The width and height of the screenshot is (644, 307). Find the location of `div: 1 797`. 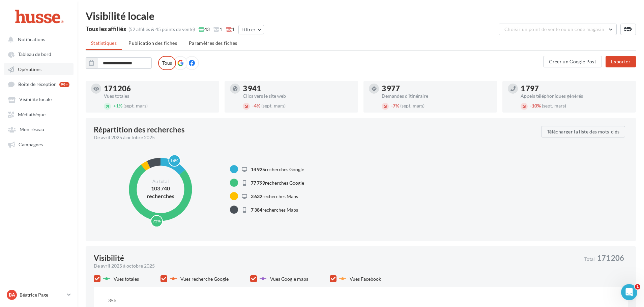

div: 1 797 is located at coordinates (575, 89).